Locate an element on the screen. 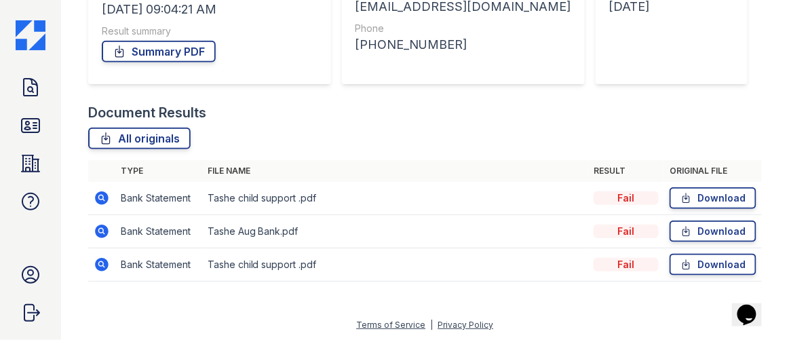 Image resolution: width=789 pixels, height=340 pixels. th: Type is located at coordinates (159, 171).